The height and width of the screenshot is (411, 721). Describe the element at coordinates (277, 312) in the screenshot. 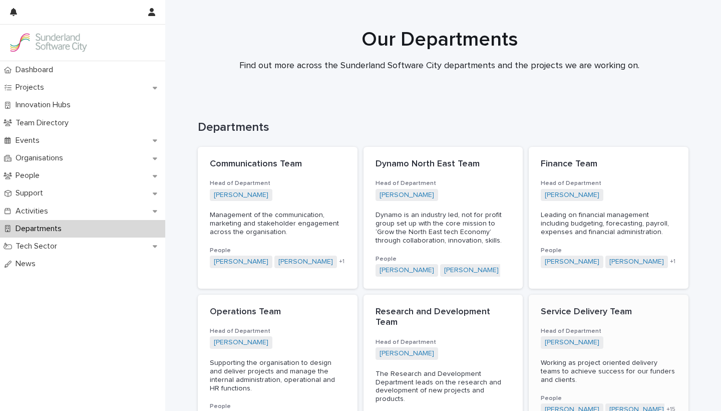

I see `p: Operations Team` at that location.